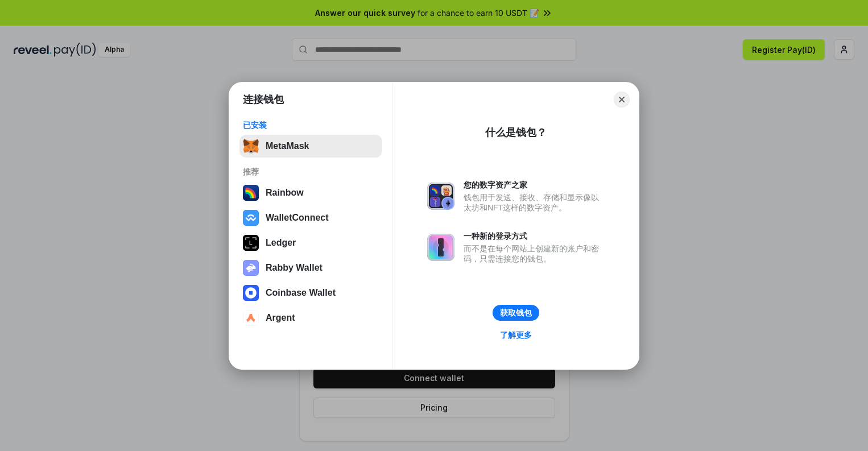  What do you see at coordinates (287, 146) in the screenshot?
I see `div: MetaMask` at bounding box center [287, 146].